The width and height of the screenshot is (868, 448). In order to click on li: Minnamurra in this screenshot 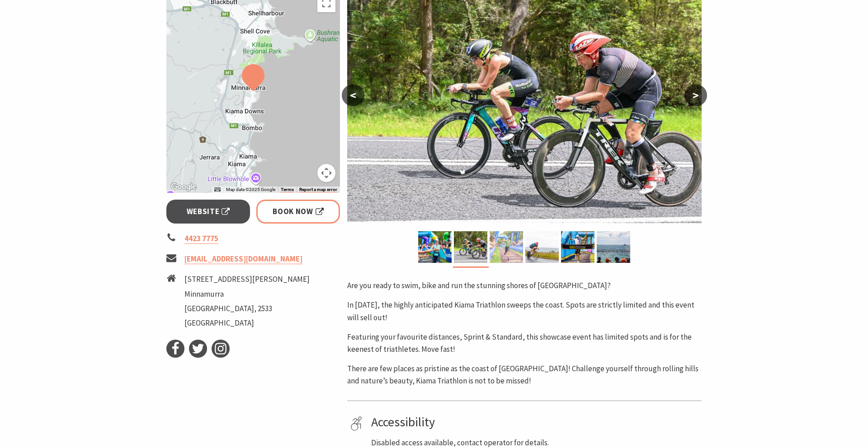, I will do `click(246, 294)`.